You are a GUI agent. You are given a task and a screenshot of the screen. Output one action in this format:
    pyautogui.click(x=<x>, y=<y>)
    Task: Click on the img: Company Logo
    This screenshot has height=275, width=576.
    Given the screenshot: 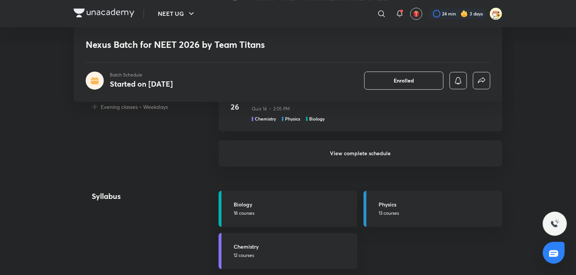 What is the action you would take?
    pyautogui.click(x=104, y=13)
    